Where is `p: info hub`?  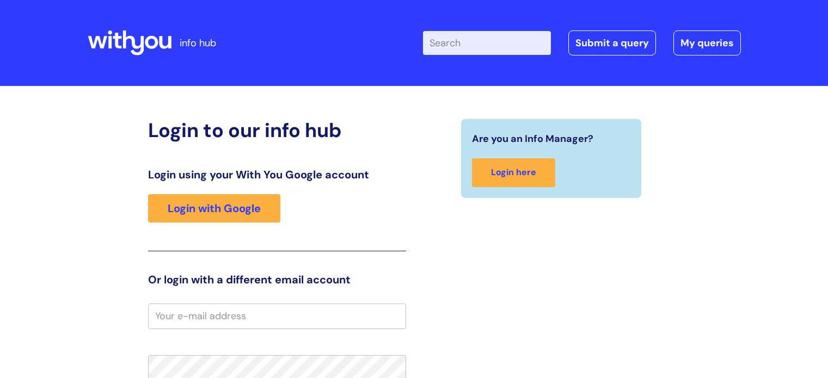 p: info hub is located at coordinates (198, 43).